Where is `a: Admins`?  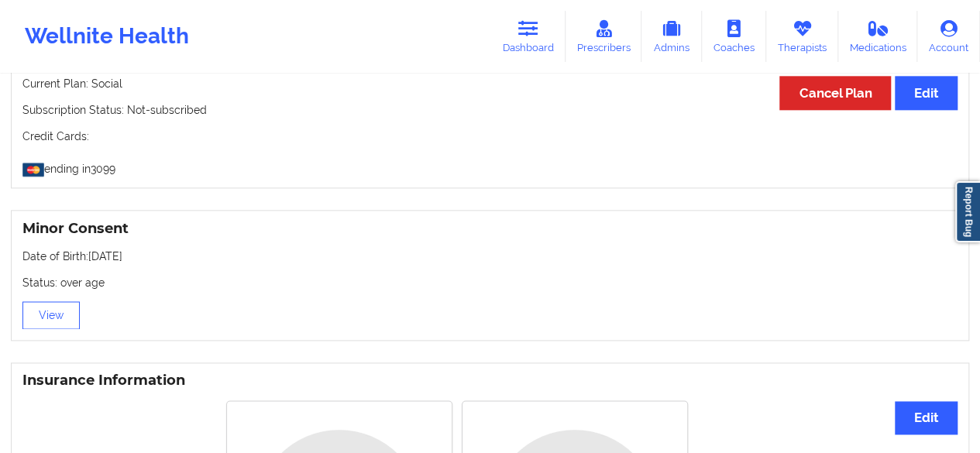 a: Admins is located at coordinates (672, 36).